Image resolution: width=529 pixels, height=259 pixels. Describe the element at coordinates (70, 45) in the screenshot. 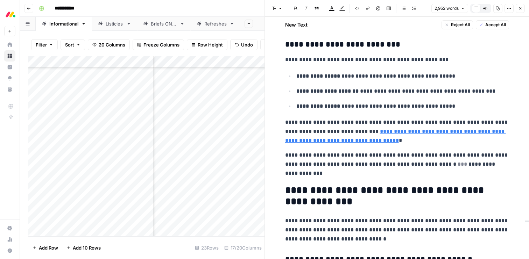

I see `span: Sort` at that location.